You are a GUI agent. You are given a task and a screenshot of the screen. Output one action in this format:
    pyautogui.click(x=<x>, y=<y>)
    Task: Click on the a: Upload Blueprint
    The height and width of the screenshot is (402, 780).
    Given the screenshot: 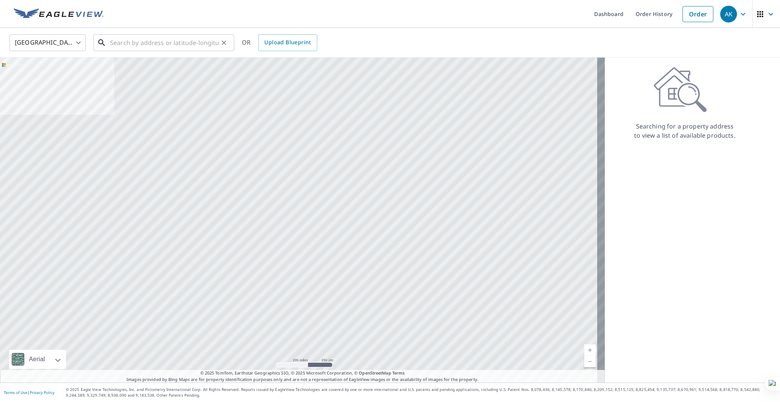 What is the action you would take?
    pyautogui.click(x=288, y=43)
    